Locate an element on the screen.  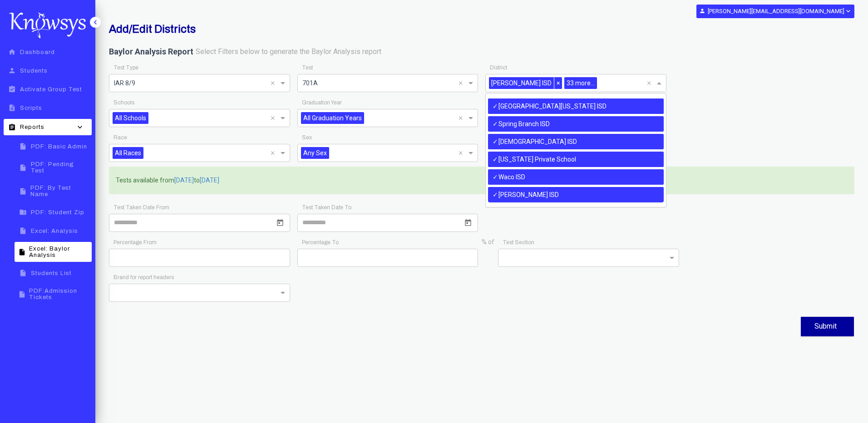
span: Reports is located at coordinates (32, 127).